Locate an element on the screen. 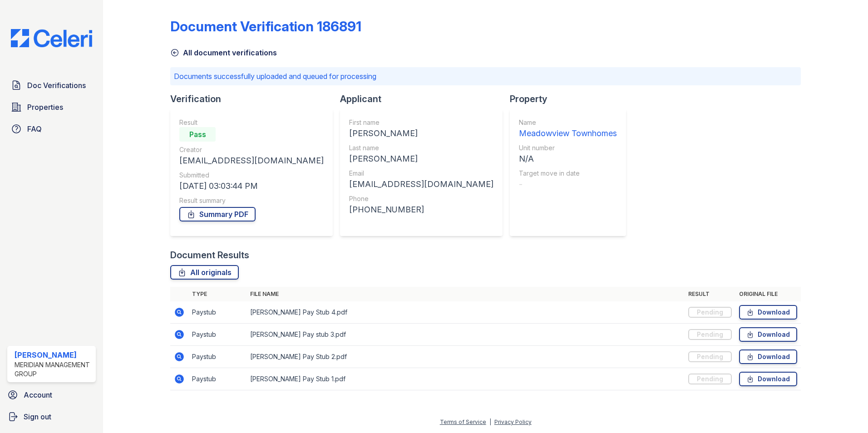  div: Unit number is located at coordinates (568, 148).